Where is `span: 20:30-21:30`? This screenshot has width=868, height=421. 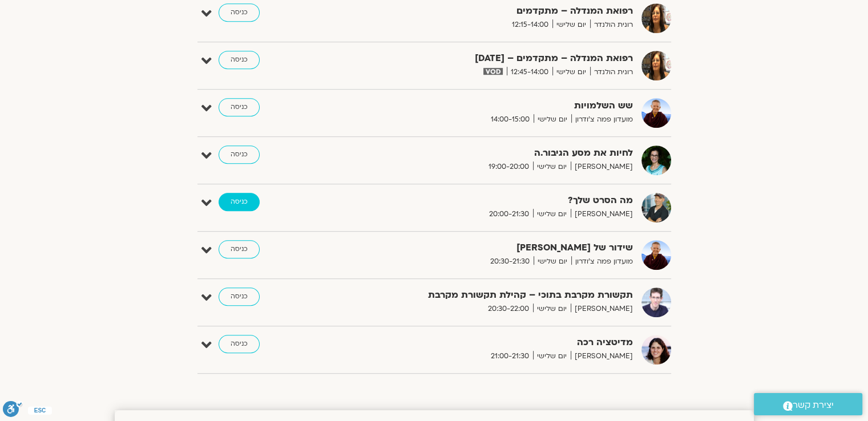 span: 20:30-21:30 is located at coordinates (510, 261).